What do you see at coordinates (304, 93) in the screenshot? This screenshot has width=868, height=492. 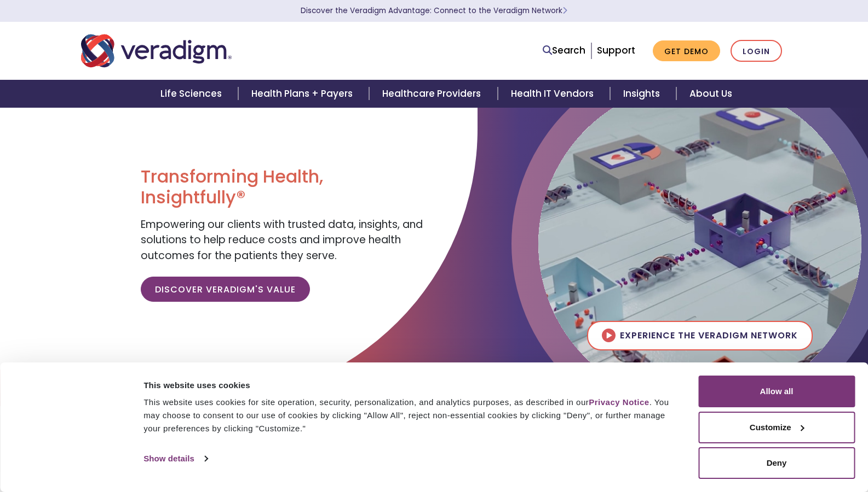 I see `a: Health Plans + Payers` at bounding box center [304, 93].